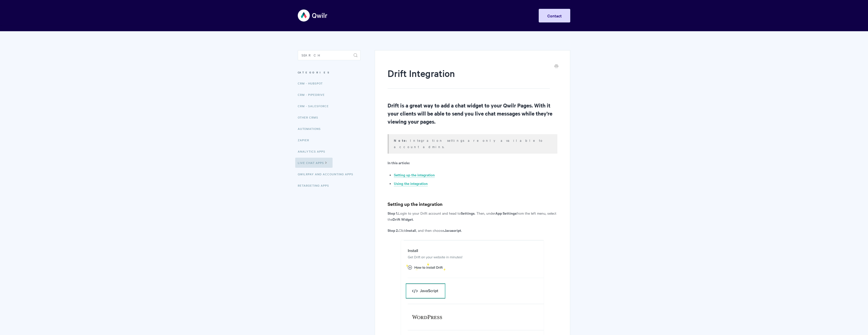 The image size is (868, 335). I want to click on a: Analytics Apps, so click(313, 151).